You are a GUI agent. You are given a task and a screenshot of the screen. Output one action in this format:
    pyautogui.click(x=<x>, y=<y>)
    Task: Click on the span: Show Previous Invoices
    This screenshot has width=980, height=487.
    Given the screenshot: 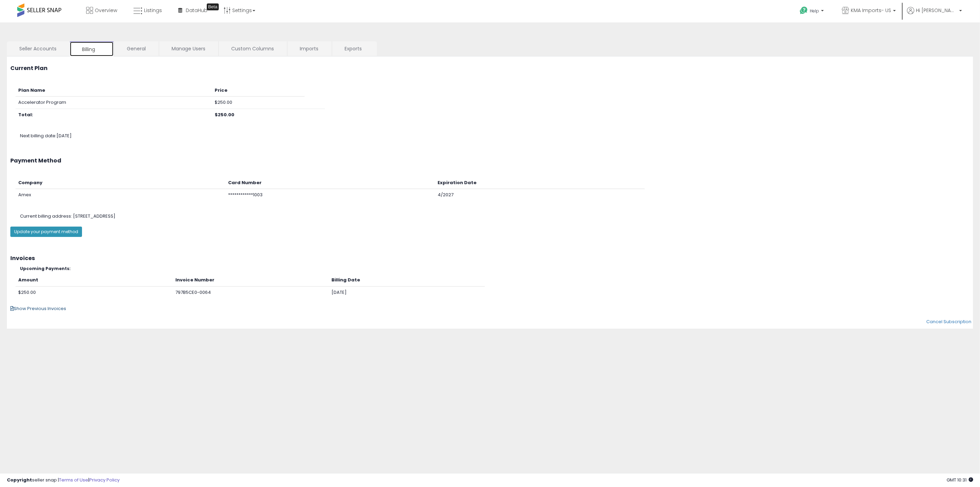 What is the action you would take?
    pyautogui.click(x=38, y=308)
    